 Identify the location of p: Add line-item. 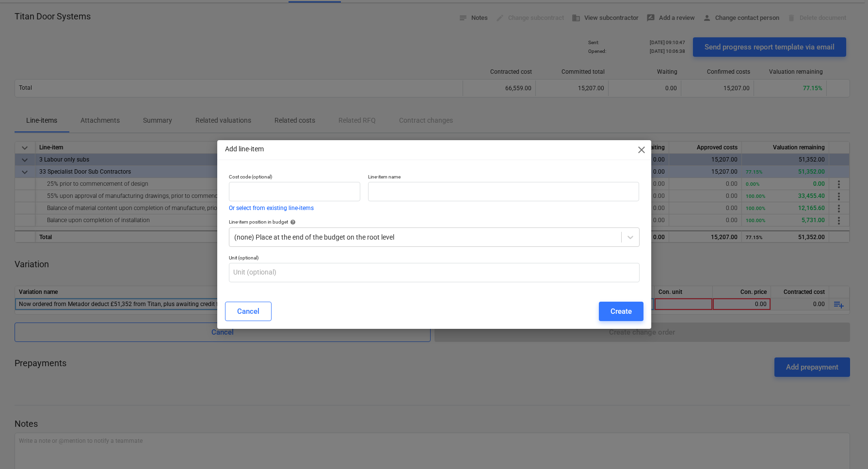
(245, 149).